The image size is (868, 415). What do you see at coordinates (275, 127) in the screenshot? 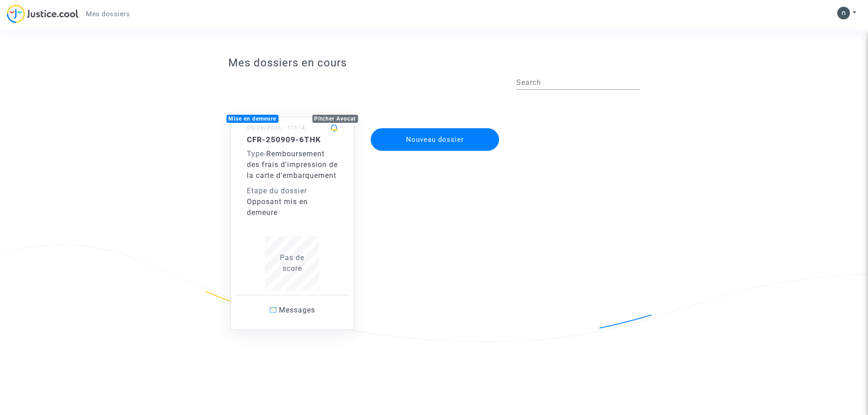
I see `small: 09/09/2025 - 11h14` at bounding box center [275, 127].